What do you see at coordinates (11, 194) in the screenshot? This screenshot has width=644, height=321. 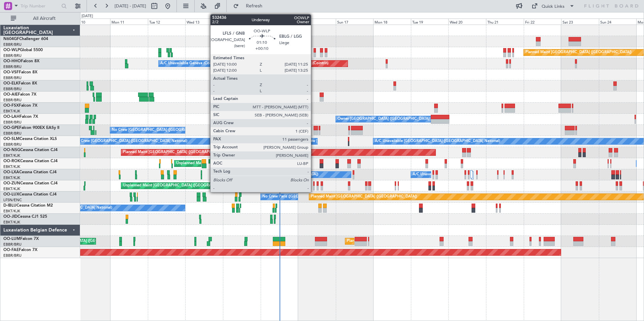 I see `span: OO-LUX` at bounding box center [11, 194].